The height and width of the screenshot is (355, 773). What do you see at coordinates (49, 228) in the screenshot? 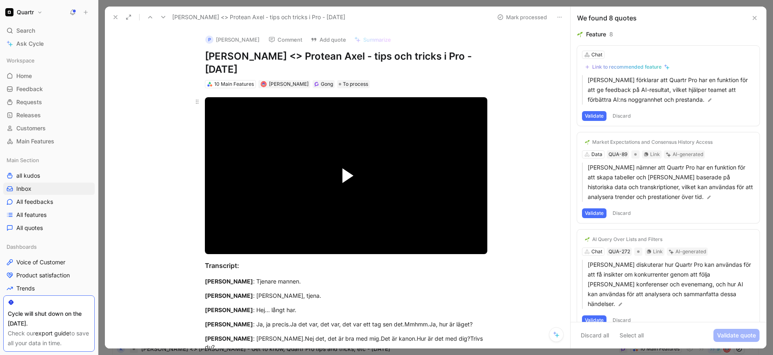
I see `a: All quotes` at bounding box center [49, 228].